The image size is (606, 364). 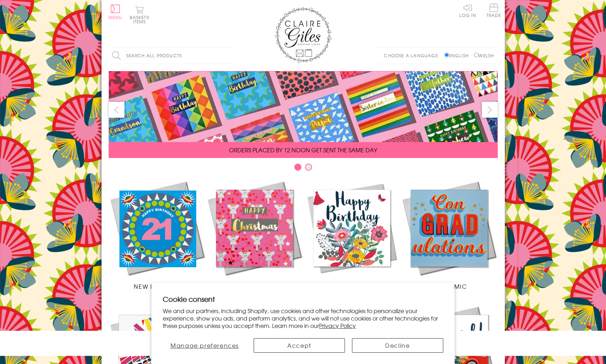 I want to click on input: English, so click(x=446, y=55).